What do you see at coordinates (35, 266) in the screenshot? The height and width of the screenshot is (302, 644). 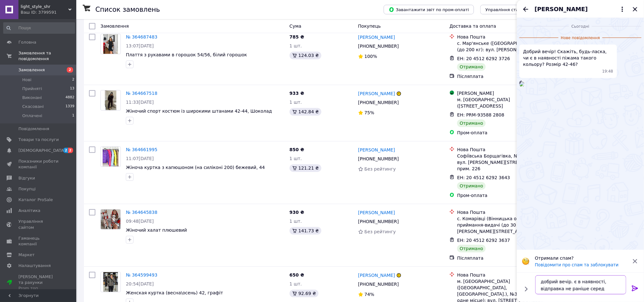 I see `span: Налаштування` at bounding box center [35, 266].